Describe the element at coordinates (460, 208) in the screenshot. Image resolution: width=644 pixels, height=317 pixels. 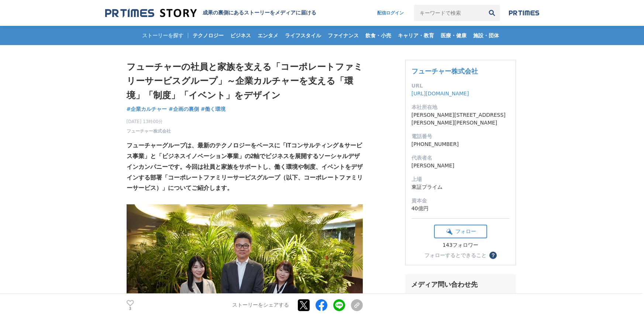
I see `dd: 40億円` at that location.